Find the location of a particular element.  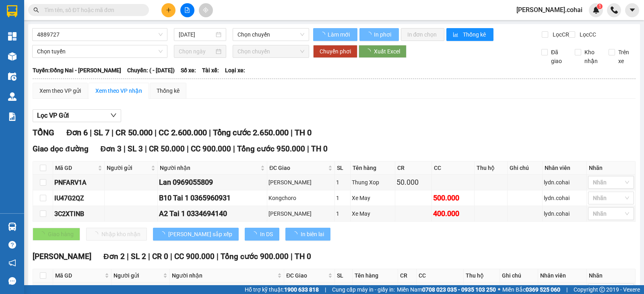

div: Xem theo VP gửi is located at coordinates (60, 91).